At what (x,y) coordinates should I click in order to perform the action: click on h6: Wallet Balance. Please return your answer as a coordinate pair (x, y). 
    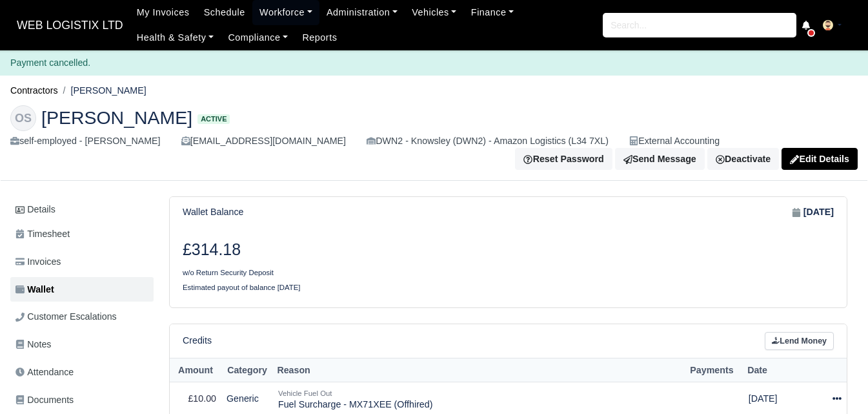
    Looking at the image, I should click on (213, 212).